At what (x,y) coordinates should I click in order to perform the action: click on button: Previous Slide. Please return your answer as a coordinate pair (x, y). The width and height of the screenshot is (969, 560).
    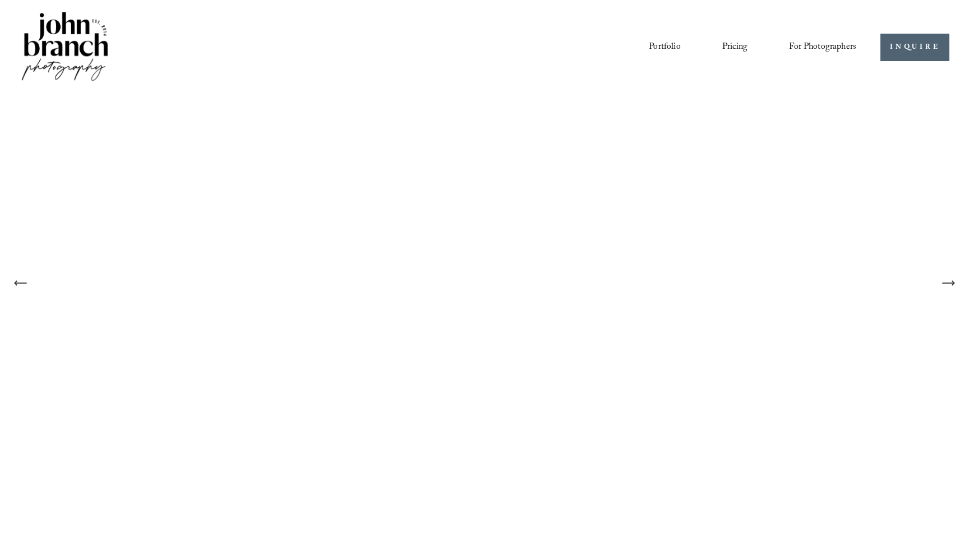
    Looking at the image, I should click on (21, 283).